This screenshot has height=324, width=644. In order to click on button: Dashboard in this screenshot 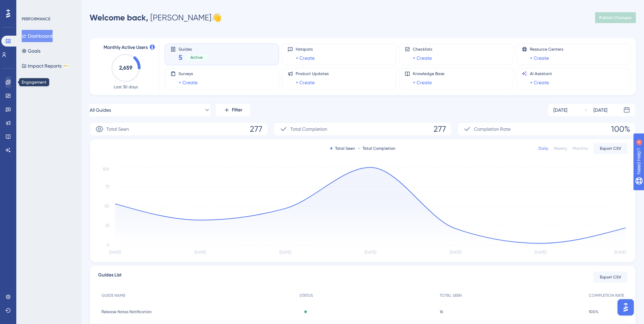, I will do `click(37, 36)`.